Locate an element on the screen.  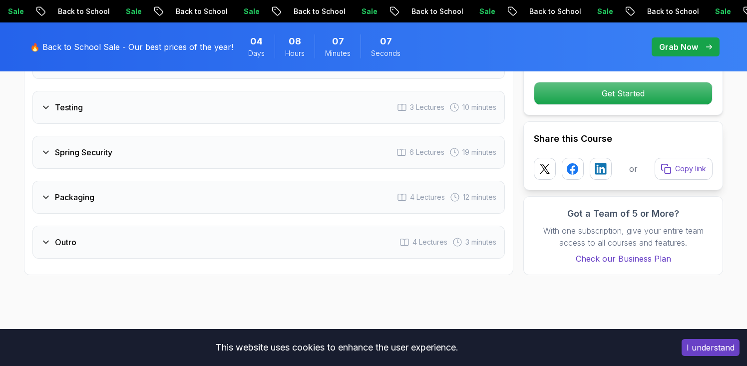
button: Outro4 Lectures 3 minutes is located at coordinates (269, 242).